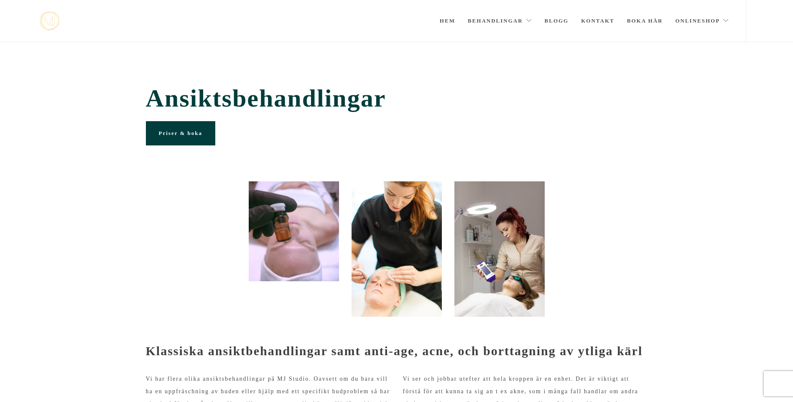  What do you see at coordinates (397, 98) in the screenshot?
I see `span: Ansiktsbehandlingar` at bounding box center [397, 98].